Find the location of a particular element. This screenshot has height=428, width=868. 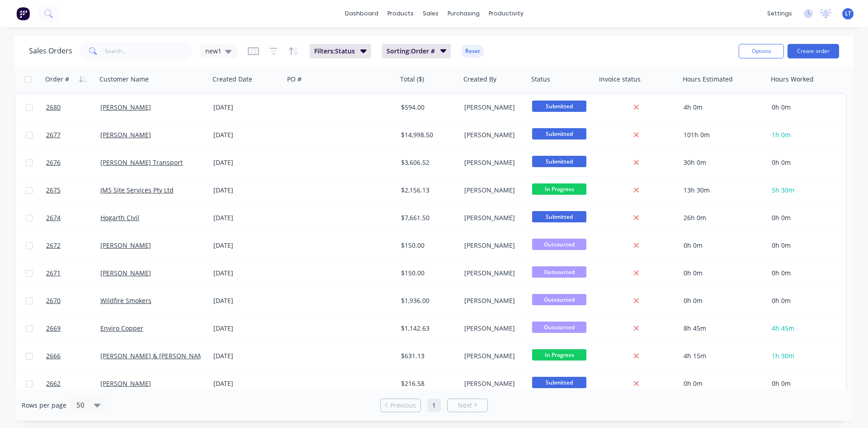

span: Previous is located at coordinates (403, 405).